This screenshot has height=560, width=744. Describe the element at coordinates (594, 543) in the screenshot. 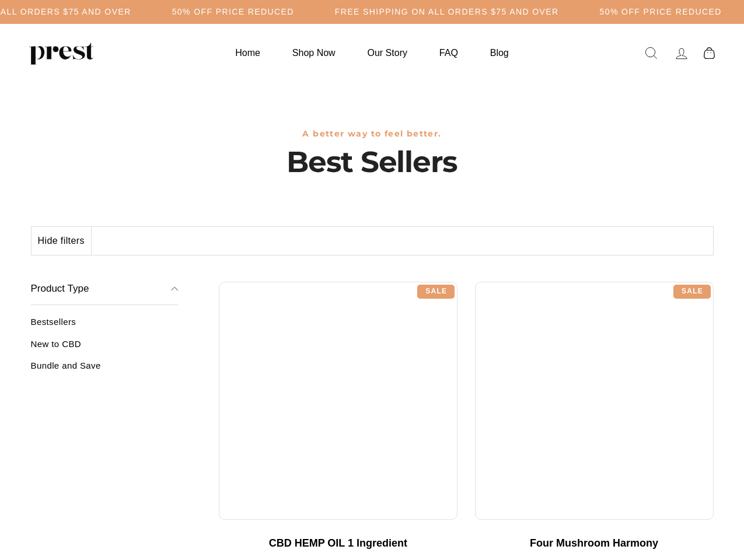

I see `div: Four Mushroom Harmony` at that location.